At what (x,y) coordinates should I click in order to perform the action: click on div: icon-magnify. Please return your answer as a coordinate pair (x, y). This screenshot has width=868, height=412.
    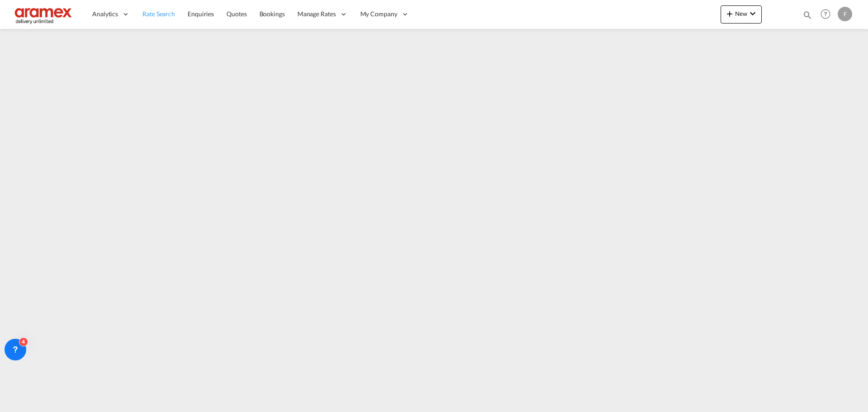
    Looking at the image, I should click on (808, 16).